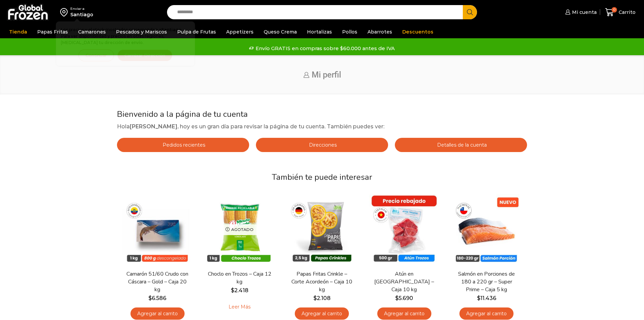 This screenshot has width=644, height=320. I want to click on a: Queso Crema, so click(280, 32).